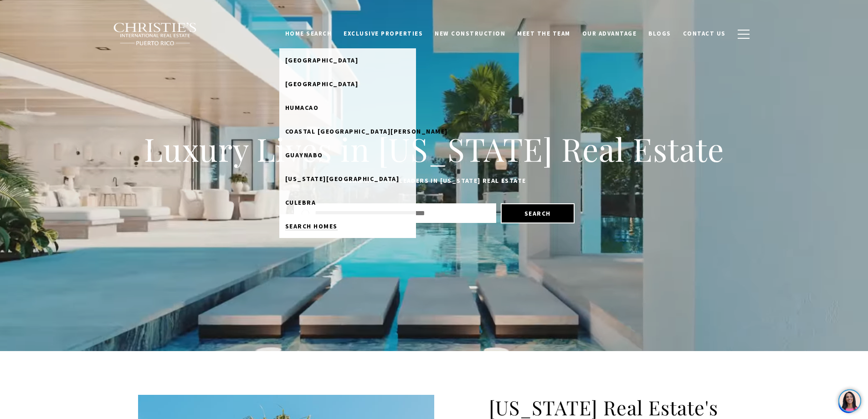 Image resolution: width=868 pixels, height=419 pixels. What do you see at coordinates (348, 202) in the screenshot?
I see `a: Culebra` at bounding box center [348, 202].